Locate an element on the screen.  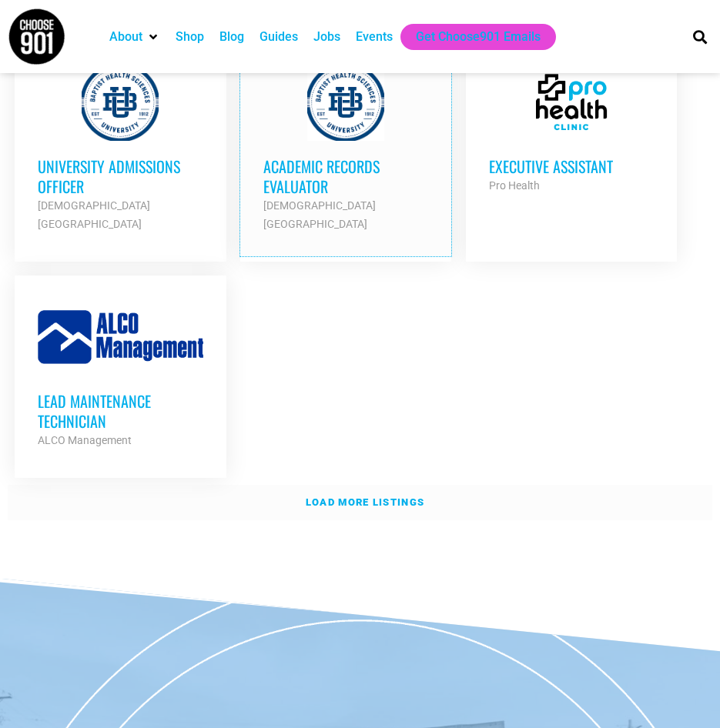
div: Guides is located at coordinates (279, 37).